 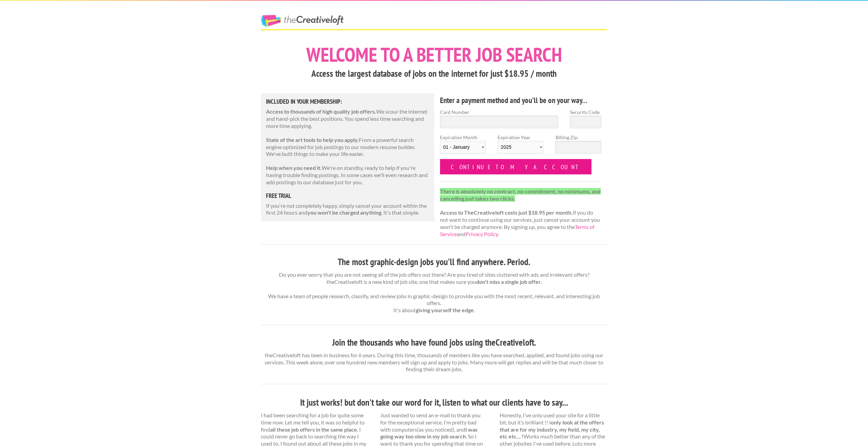 I want to click on h5: free trial, so click(x=348, y=196).